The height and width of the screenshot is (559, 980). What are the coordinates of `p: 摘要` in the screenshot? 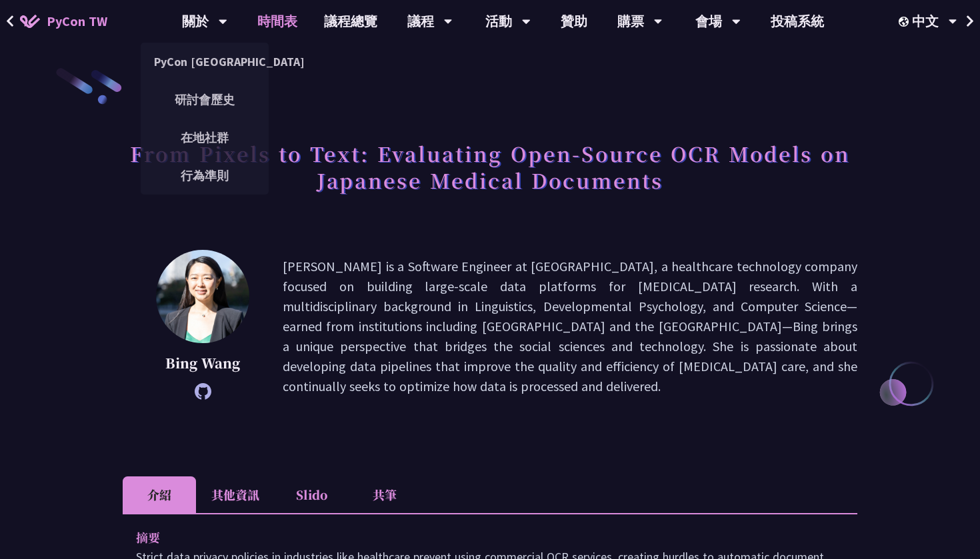 It's located at (476, 538).